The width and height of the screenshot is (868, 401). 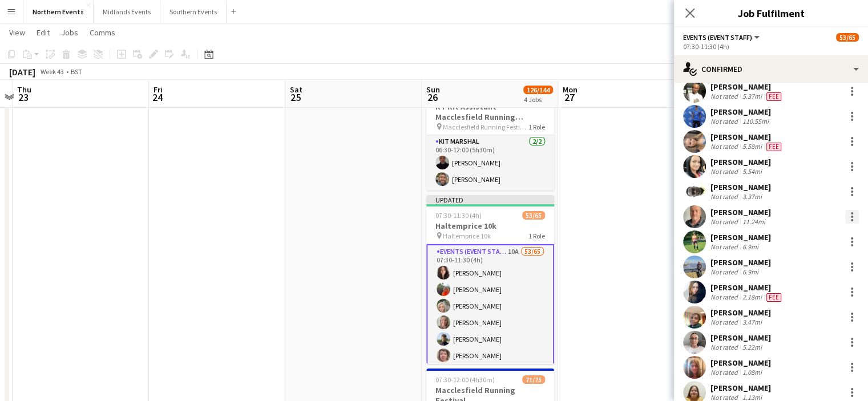 I want to click on span: 27, so click(x=569, y=97).